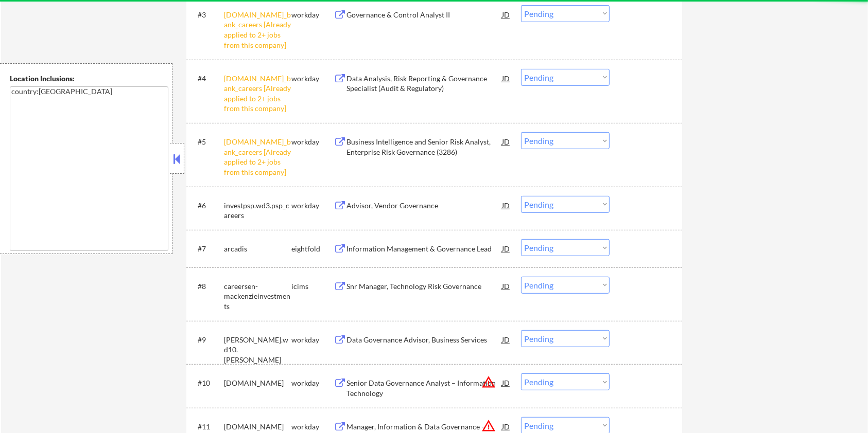 This screenshot has width=868, height=433. I want to click on div: #9, so click(207, 340).